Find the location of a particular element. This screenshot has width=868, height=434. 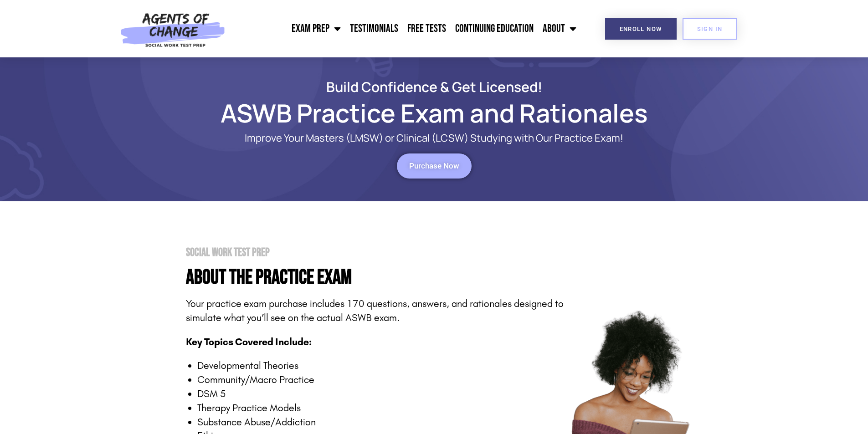

nav: Menu is located at coordinates (406, 29).